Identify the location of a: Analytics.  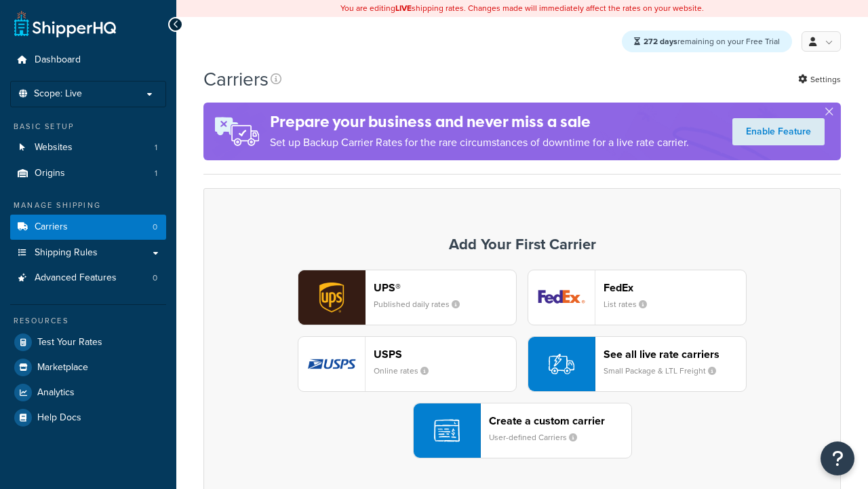
(88, 392).